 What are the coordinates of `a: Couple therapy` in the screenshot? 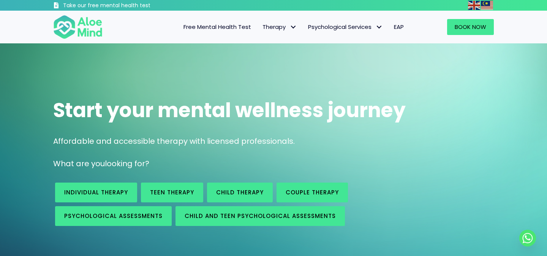 It's located at (312, 192).